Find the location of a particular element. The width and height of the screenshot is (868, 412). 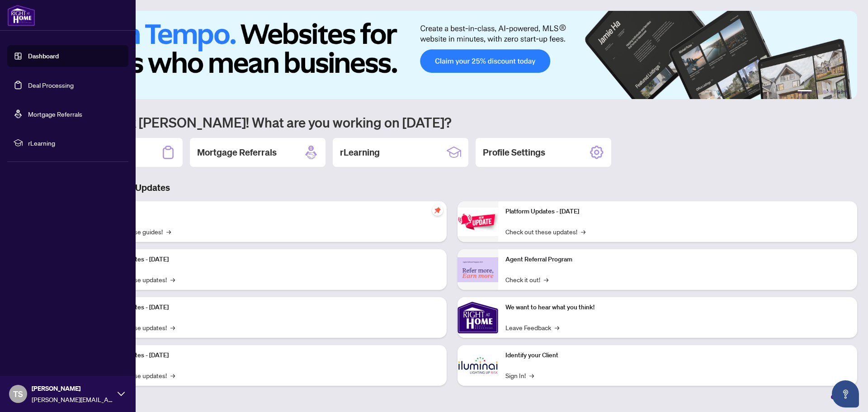

p: Agent Referral Program is located at coordinates (678, 260).